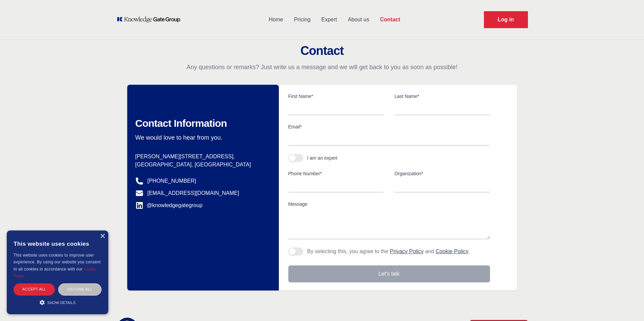  Describe the element at coordinates (389, 127) in the screenshot. I see `label: Email*` at that location.